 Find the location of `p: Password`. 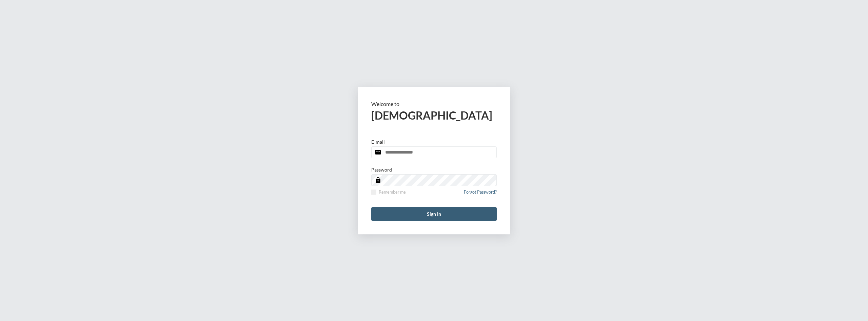

p: Password is located at coordinates (382, 170).